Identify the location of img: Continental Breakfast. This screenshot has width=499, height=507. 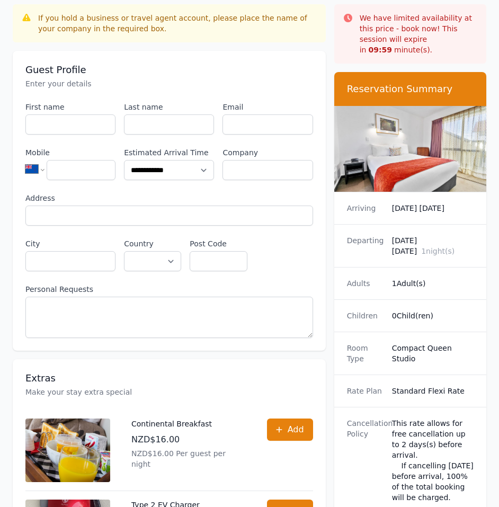
(68, 451).